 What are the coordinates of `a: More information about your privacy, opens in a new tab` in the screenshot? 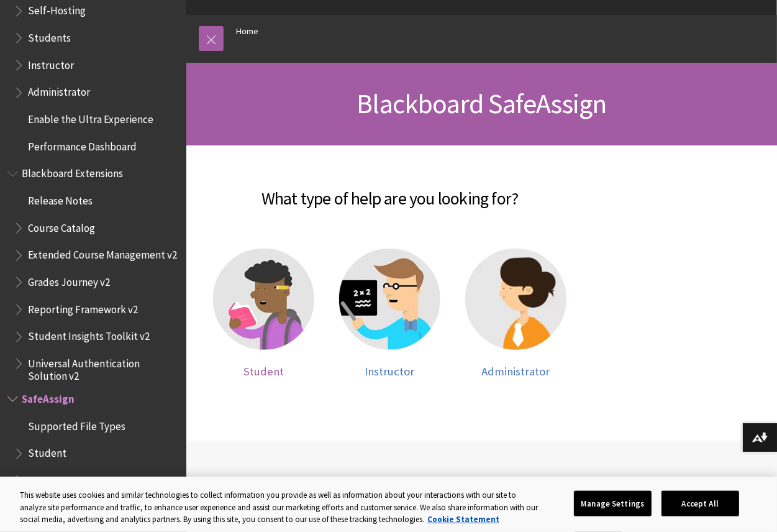 It's located at (464, 519).